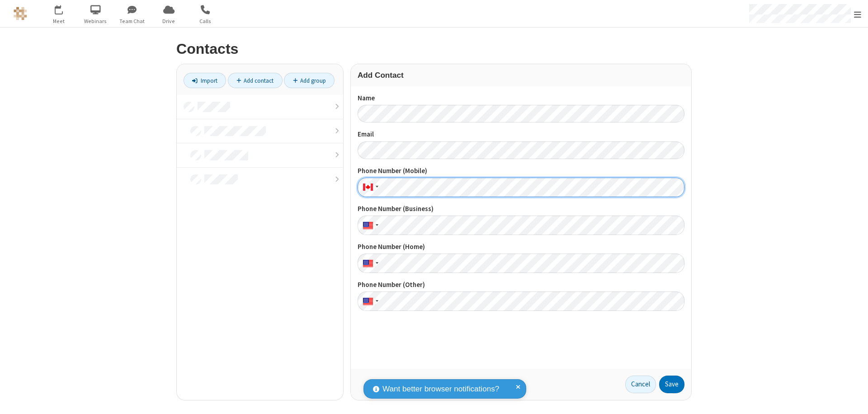 Image resolution: width=868 pixels, height=414 pixels. Describe the element at coordinates (521, 208) in the screenshot. I see `label: Phone Number (Business)` at that location.